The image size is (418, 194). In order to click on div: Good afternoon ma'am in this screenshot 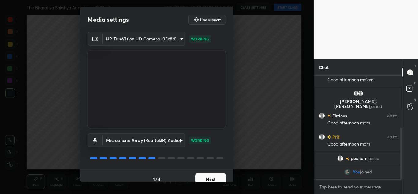, I will do `click(363, 80)`.